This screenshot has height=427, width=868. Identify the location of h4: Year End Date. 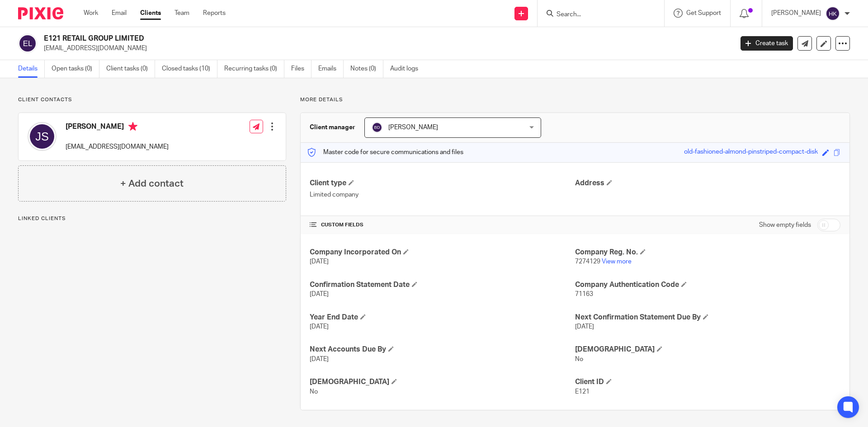
(442, 318).